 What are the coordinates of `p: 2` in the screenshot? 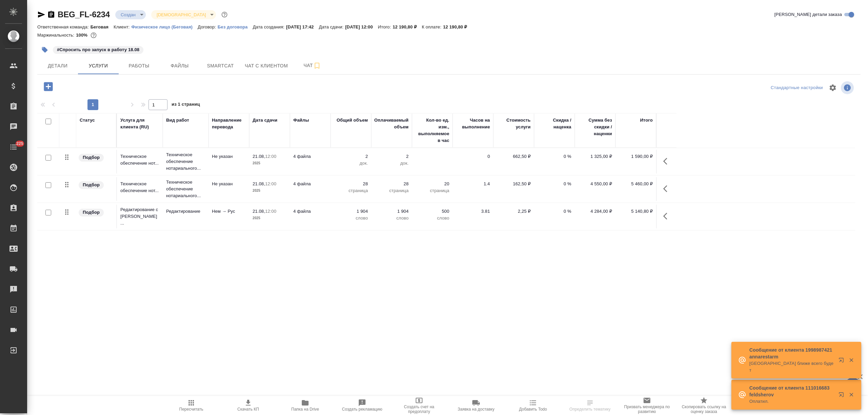 It's located at (391, 156).